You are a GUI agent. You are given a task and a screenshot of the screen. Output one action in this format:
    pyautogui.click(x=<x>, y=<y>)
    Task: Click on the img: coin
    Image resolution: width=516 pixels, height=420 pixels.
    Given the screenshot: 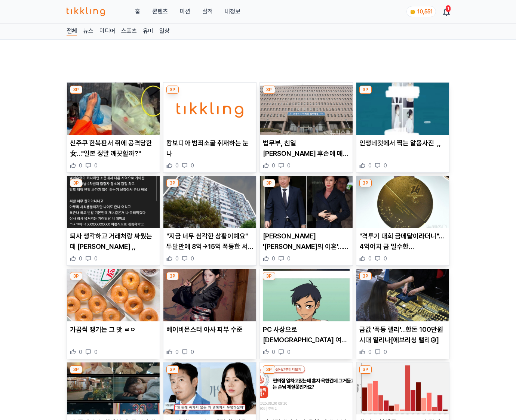 What is the action you would take?
    pyautogui.click(x=413, y=12)
    